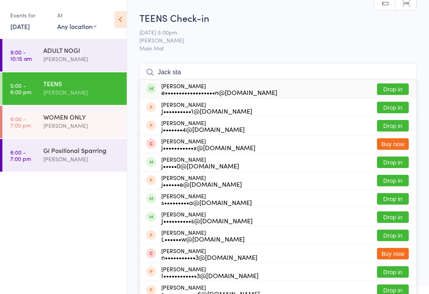 The image size is (429, 294). What do you see at coordinates (81, 83) in the screenshot?
I see `div: TEENS` at bounding box center [81, 83].